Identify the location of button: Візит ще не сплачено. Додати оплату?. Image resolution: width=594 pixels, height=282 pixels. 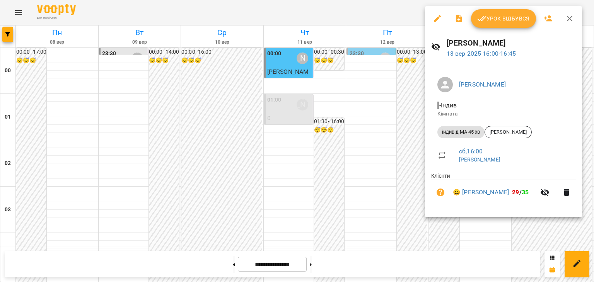
(440, 193).